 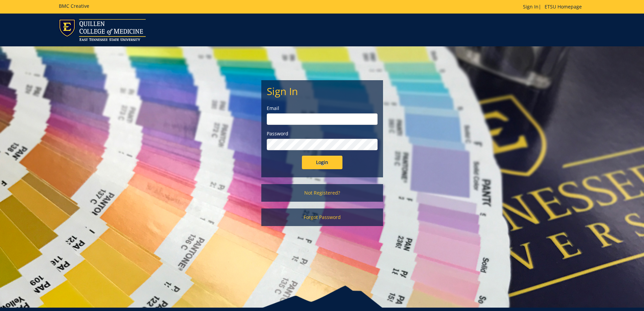 What do you see at coordinates (74, 6) in the screenshot?
I see `h5: BMC Creative` at bounding box center [74, 6].